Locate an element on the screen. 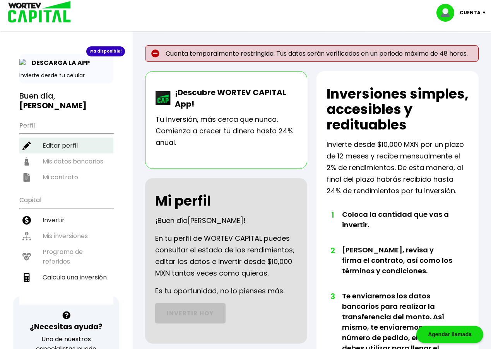 The width and height of the screenshot is (491, 349). img: calculadora-icon.17d418c4.svg is located at coordinates (27, 278).